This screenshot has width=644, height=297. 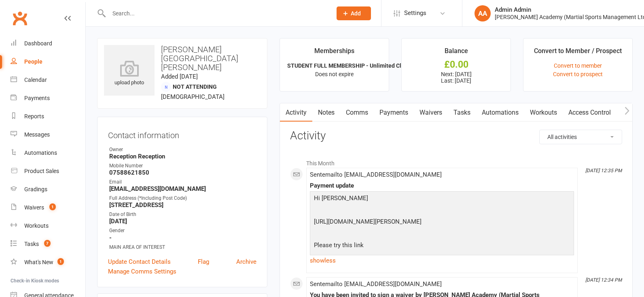 I want to click on a: Clubworx, so click(x=20, y=18).